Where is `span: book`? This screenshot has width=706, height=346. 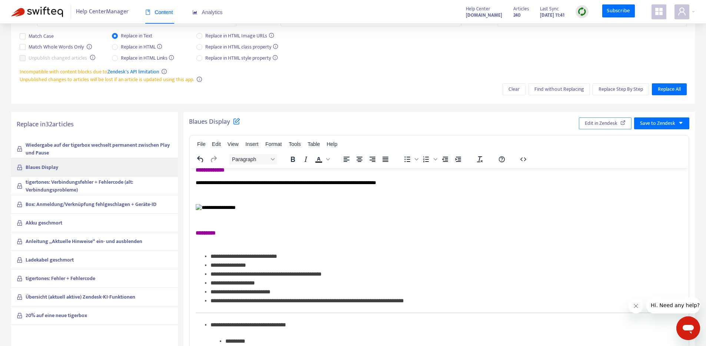
span: book is located at coordinates (148, 12).